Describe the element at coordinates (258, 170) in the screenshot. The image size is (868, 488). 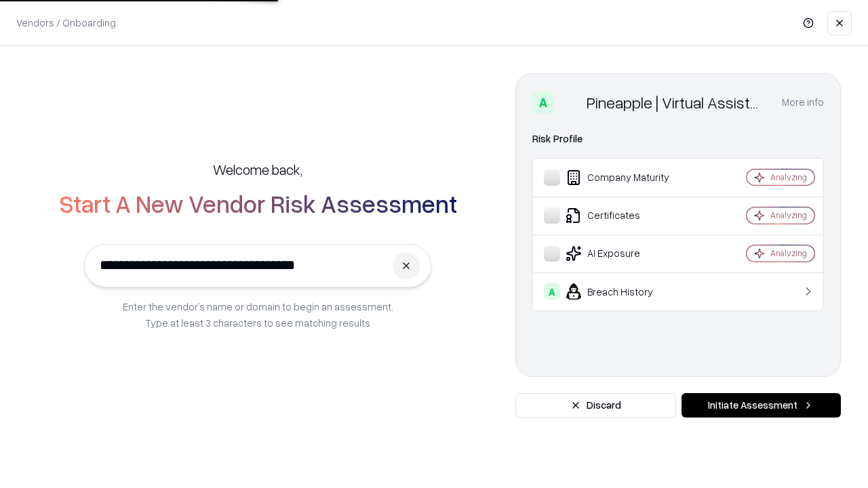
I see `h5: Welcome back,` at that location.